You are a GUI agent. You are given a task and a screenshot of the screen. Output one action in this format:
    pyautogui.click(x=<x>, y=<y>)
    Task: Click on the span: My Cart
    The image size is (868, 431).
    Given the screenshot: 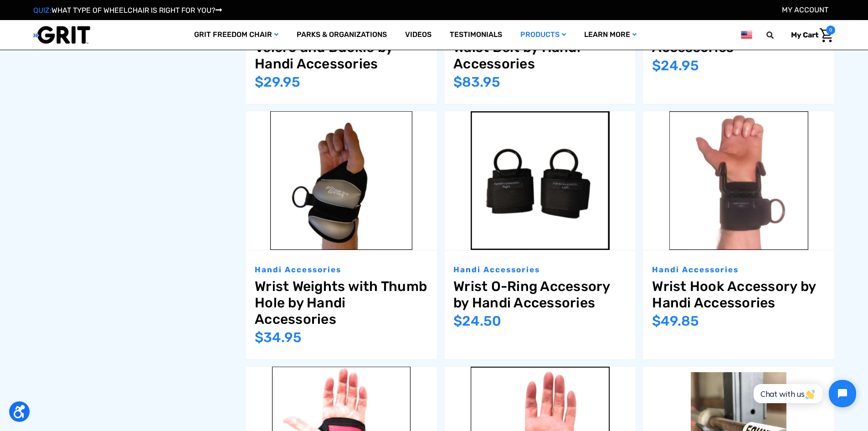 What is the action you would take?
    pyautogui.click(x=804, y=34)
    